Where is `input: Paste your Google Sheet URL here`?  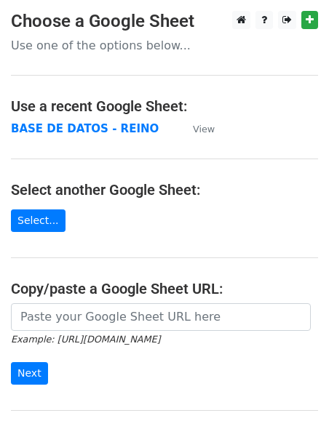
input: Paste your Google Sheet URL here is located at coordinates (161, 317).